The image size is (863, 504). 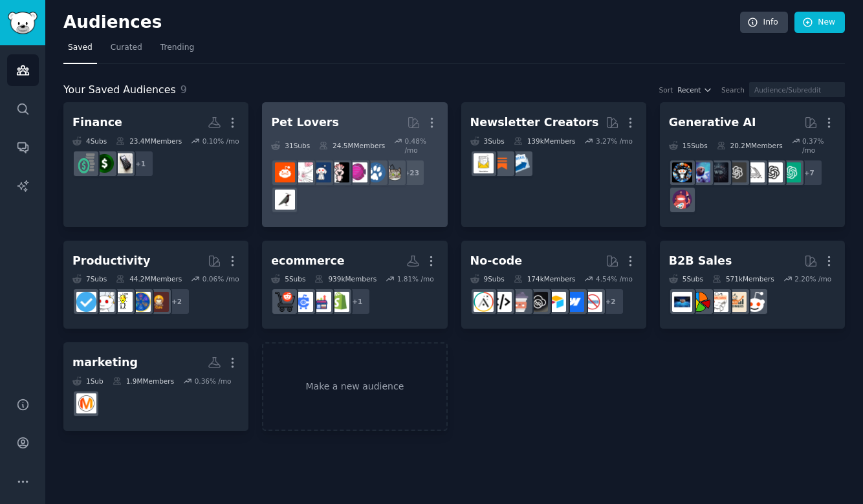 I want to click on img: B2BSales, so click(x=700, y=302).